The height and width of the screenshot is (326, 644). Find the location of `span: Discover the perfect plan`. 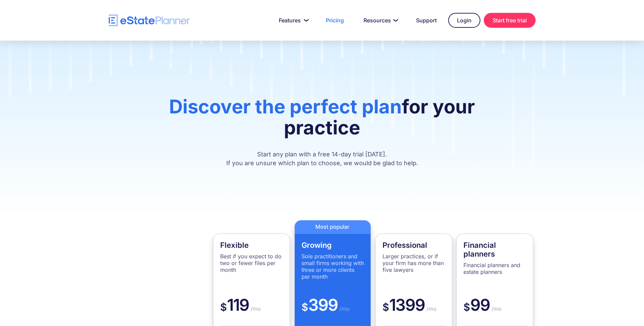

span: Discover the perfect plan is located at coordinates (285, 106).